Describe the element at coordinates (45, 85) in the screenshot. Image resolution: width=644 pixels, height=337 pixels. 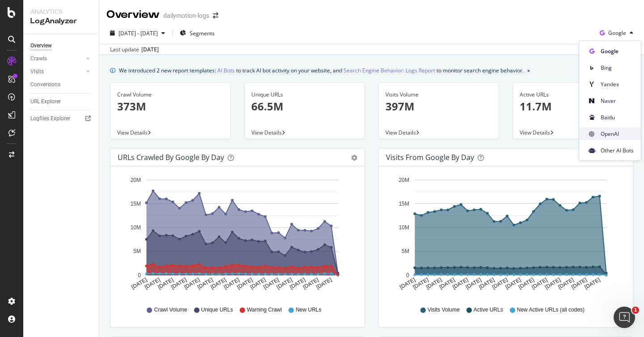
I see `div: Conversions` at that location.